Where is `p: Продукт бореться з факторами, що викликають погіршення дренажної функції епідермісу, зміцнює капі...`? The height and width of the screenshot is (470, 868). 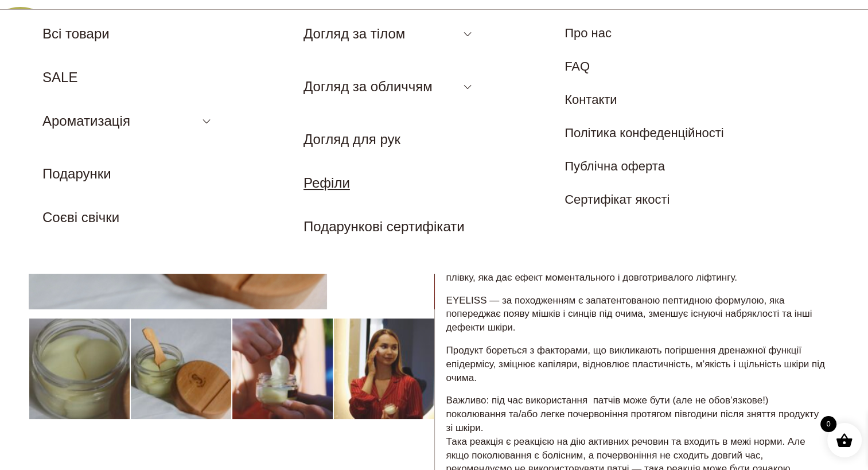 p: Продукт бореться з факторами, що викликають погіршення дренажної функції епідермісу, зміцнює капі... is located at coordinates (637, 364).